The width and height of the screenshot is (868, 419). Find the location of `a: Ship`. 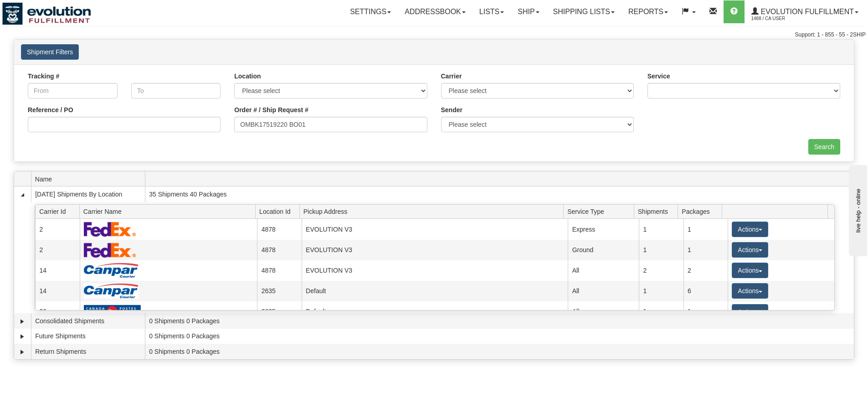

a: Ship is located at coordinates (528, 12).